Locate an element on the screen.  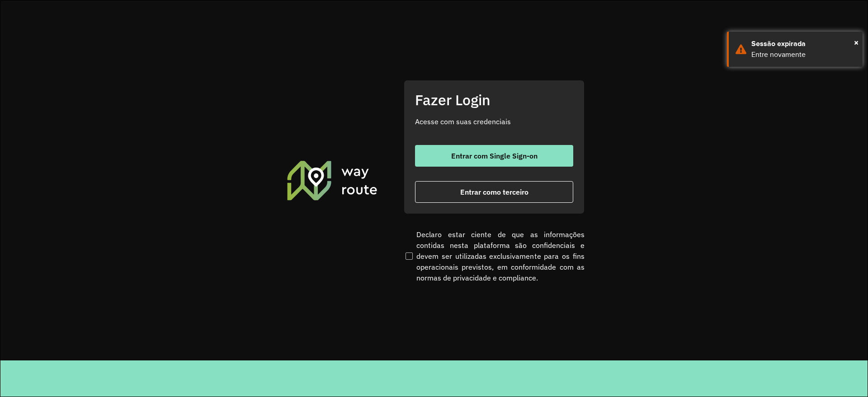
label: Declaro estar ciente de que as informações contidas nesta plataforma são confidenciais e devem se... is located at coordinates (494, 256).